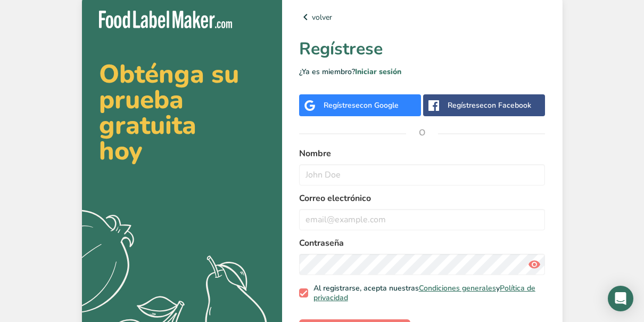 Image resolution: width=644 pixels, height=322 pixels. Describe the element at coordinates (165, 19) in the screenshot. I see `img: Food Label Maker` at that location.